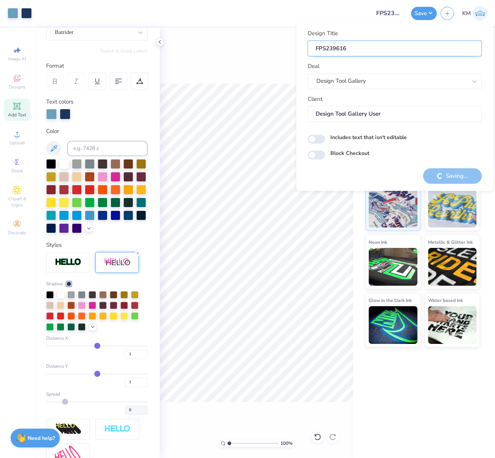 The width and height of the screenshot is (495, 458). What do you see at coordinates (392, 267) in the screenshot?
I see `img: Neon Ink` at bounding box center [392, 267].